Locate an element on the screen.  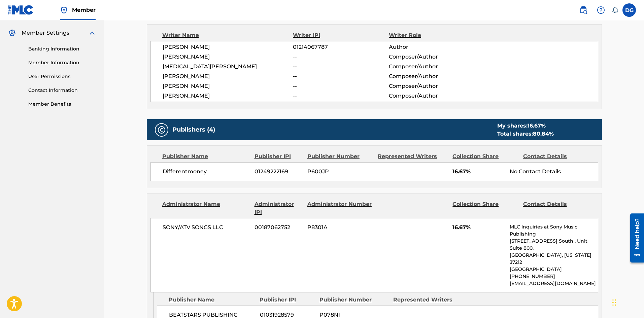
a: Banking Information is located at coordinates (62, 49).